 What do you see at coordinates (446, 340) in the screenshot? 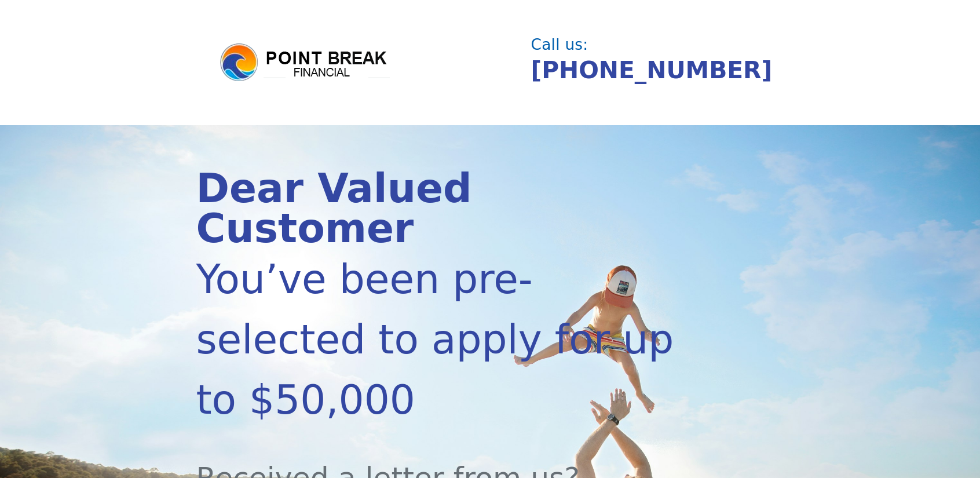
I see `div: You’ve been pre-selected to apply for up to $50,000` at bounding box center [446, 340].